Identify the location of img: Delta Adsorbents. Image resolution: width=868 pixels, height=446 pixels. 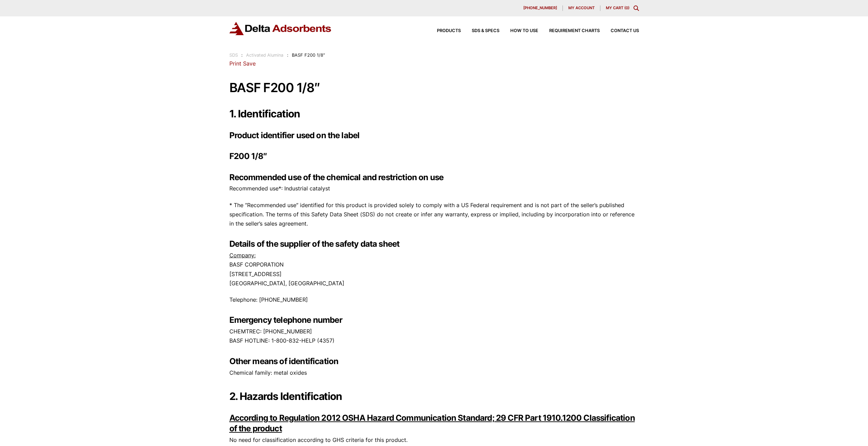
(280, 28).